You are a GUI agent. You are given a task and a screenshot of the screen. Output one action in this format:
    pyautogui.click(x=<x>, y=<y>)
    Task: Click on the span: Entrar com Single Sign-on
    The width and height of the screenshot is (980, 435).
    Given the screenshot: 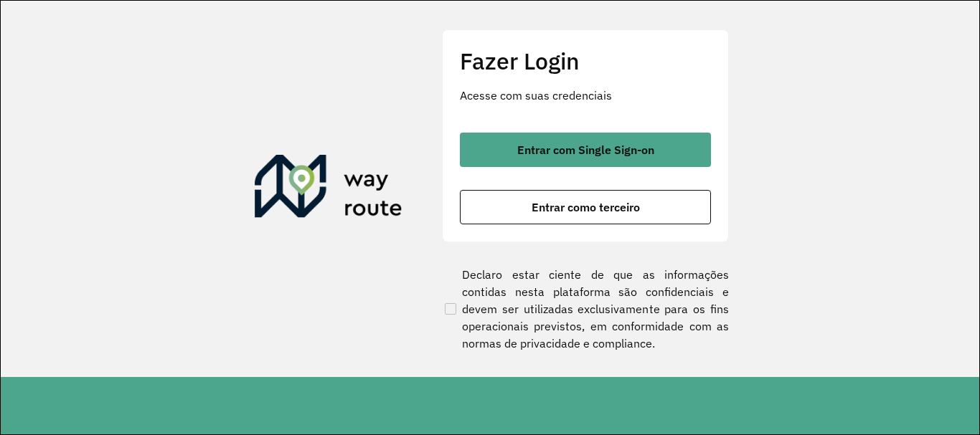 What is the action you would take?
    pyautogui.click(x=585, y=149)
    